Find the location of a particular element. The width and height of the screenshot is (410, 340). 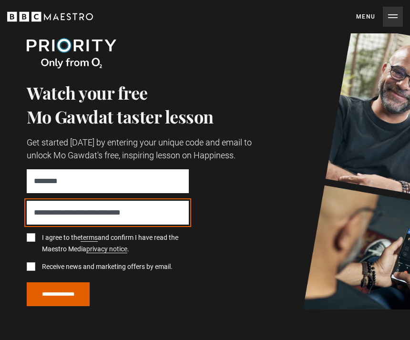

label: Receive news and marketing offers by email. is located at coordinates (105, 267).